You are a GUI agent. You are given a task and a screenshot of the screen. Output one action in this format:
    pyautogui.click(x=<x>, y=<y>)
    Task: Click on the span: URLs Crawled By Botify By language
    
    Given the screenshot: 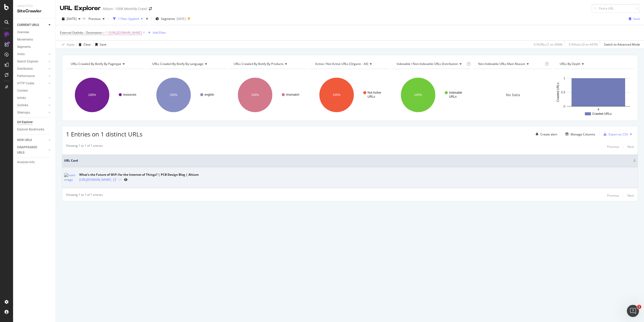 What is the action you would take?
    pyautogui.click(x=178, y=64)
    